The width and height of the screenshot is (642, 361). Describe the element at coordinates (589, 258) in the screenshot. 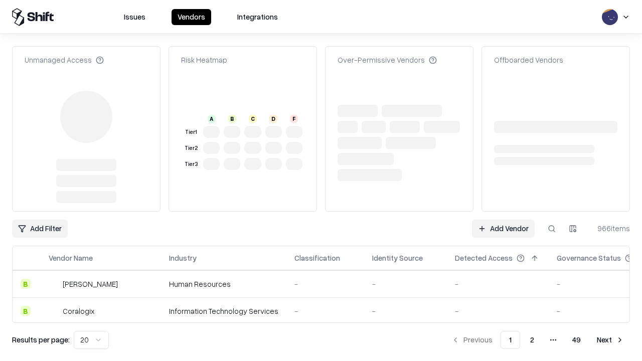

I see `div: Governance Status` at that location.